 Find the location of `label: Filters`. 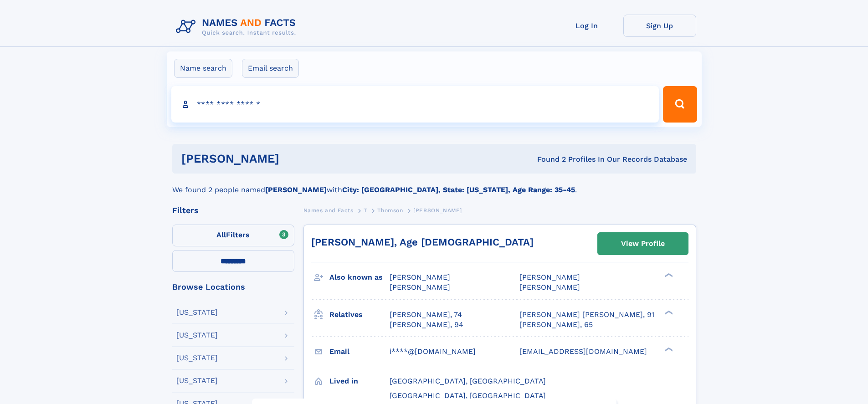

label: Filters is located at coordinates (233, 236).